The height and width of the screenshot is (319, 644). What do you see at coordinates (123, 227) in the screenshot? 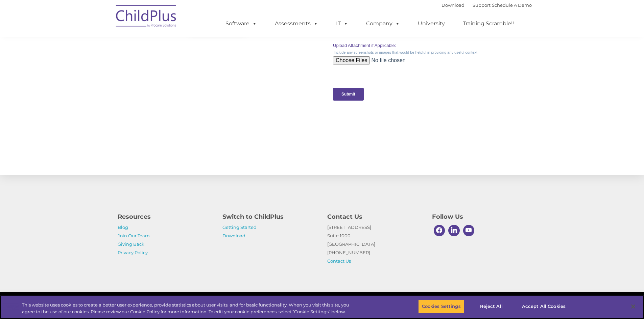
I see `a: Blog` at bounding box center [123, 227].